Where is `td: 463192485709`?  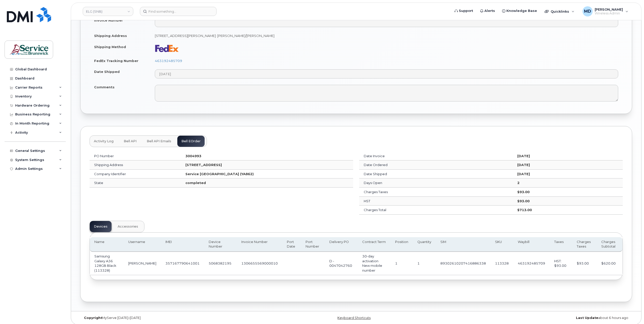 td: 463192485709 is located at coordinates (531, 263).